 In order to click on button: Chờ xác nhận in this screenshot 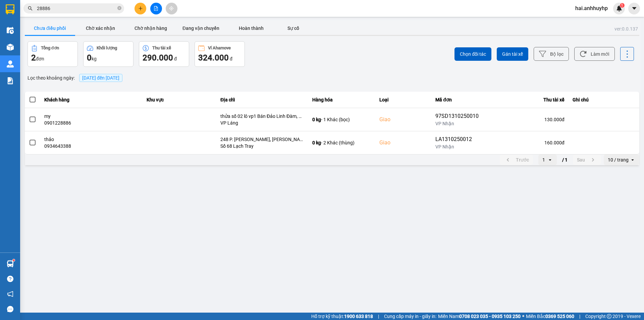, I will do `click(100, 28)`.